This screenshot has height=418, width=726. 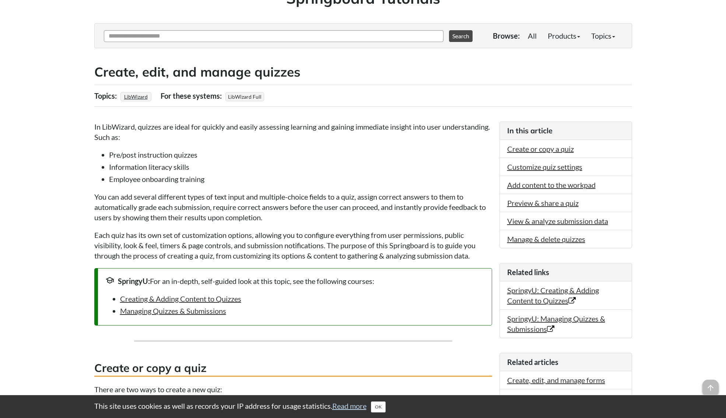 What do you see at coordinates (556, 380) in the screenshot?
I see `a: Create, edit, and manage forms` at bounding box center [556, 380].